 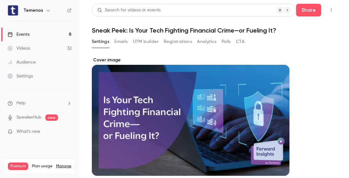 I want to click on button: Settings, so click(x=100, y=42).